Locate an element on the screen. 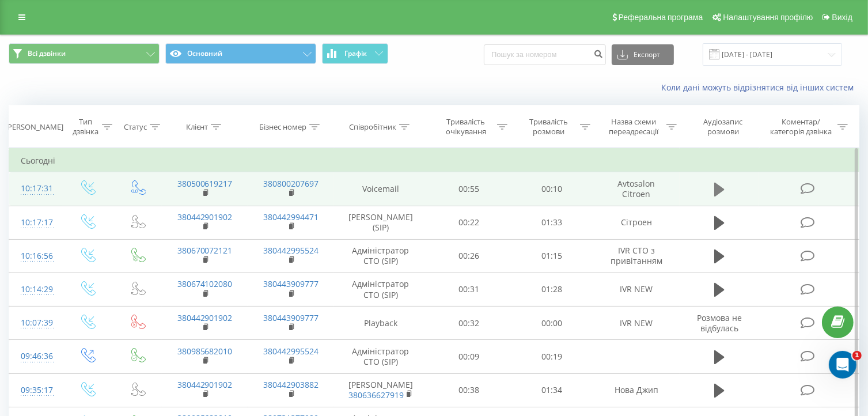 The width and height of the screenshot is (868, 416). td: 00:00 is located at coordinates (552, 323).